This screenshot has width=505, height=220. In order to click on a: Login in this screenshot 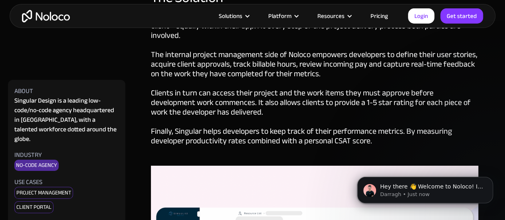, I will do `click(421, 16)`.